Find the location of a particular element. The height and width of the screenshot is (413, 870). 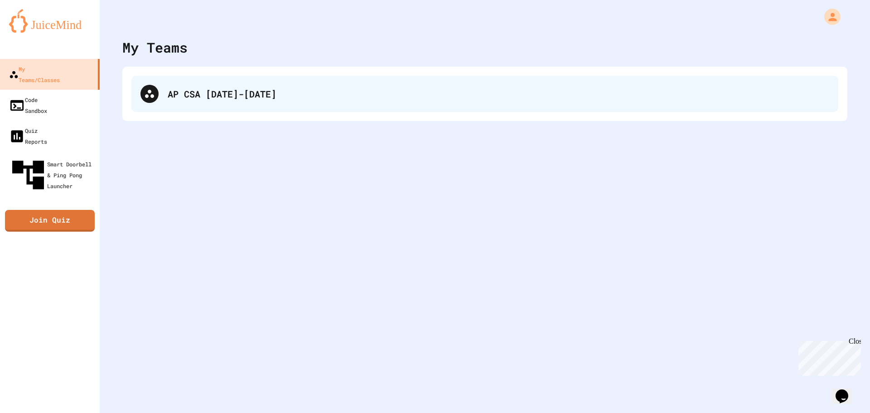

div: My Account is located at coordinates (829, 17).